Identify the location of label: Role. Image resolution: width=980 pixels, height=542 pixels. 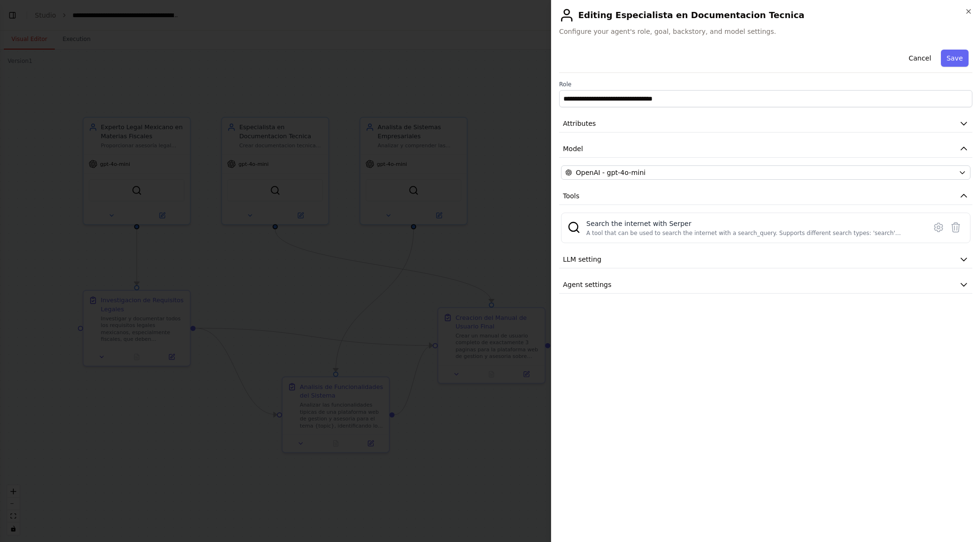
(766, 85).